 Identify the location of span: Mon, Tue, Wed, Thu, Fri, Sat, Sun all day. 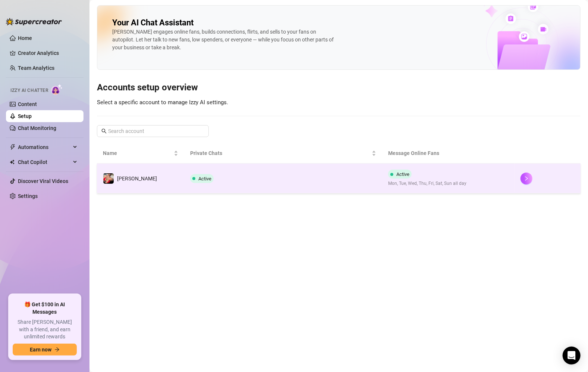
(427, 184).